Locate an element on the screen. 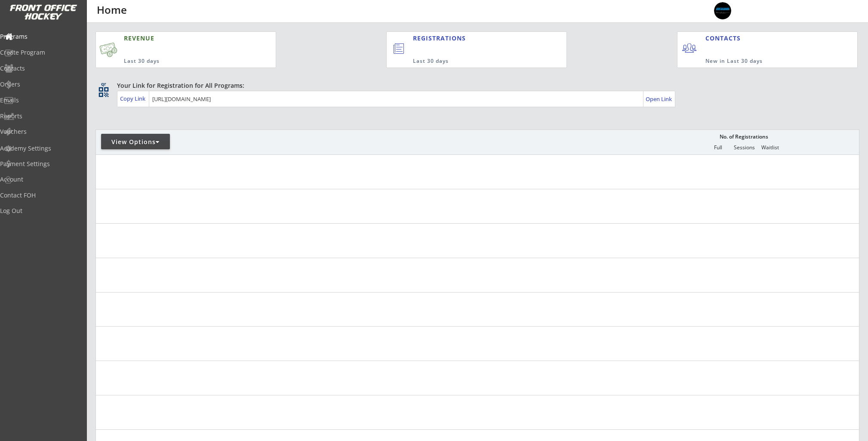  a: Open Link is located at coordinates (659, 99).